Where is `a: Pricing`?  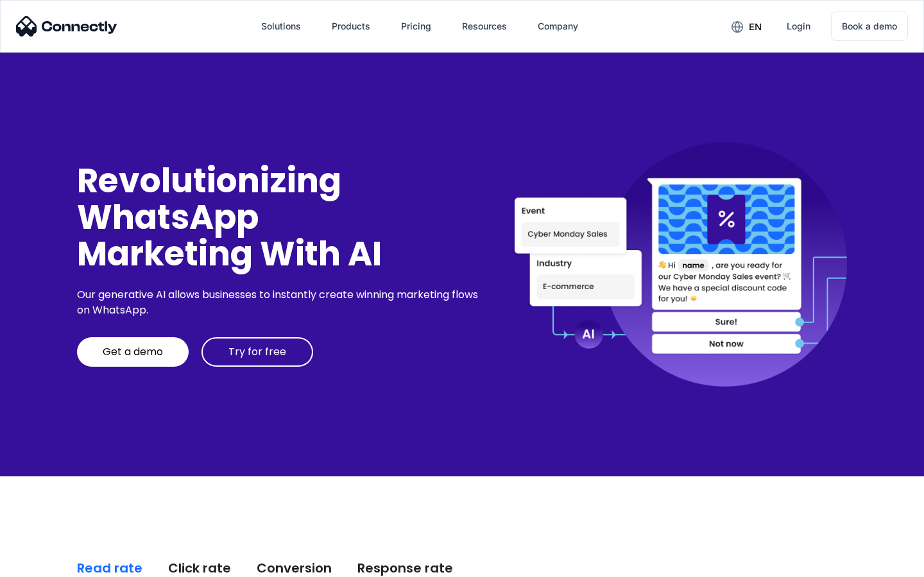 a: Pricing is located at coordinates (416, 27).